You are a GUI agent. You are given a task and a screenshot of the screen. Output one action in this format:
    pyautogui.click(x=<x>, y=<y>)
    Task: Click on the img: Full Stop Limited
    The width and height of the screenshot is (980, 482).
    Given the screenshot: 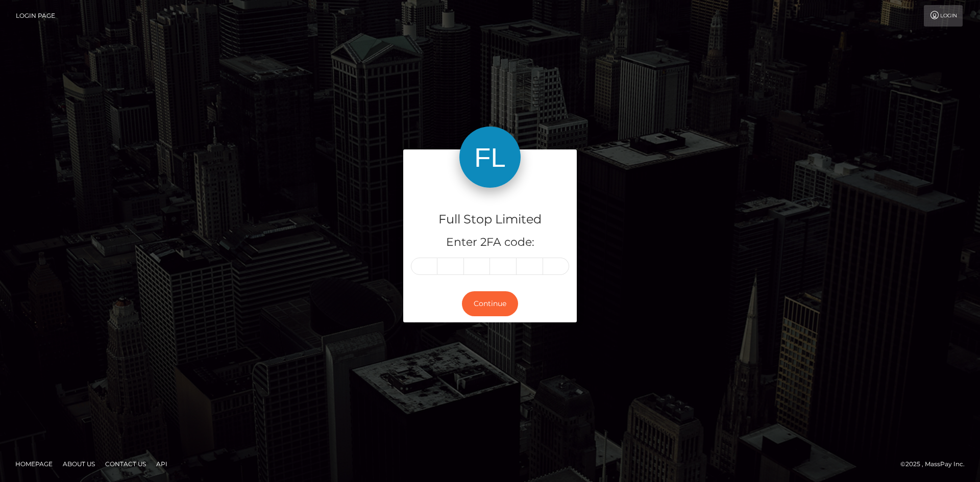 What is the action you would take?
    pyautogui.click(x=490, y=157)
    